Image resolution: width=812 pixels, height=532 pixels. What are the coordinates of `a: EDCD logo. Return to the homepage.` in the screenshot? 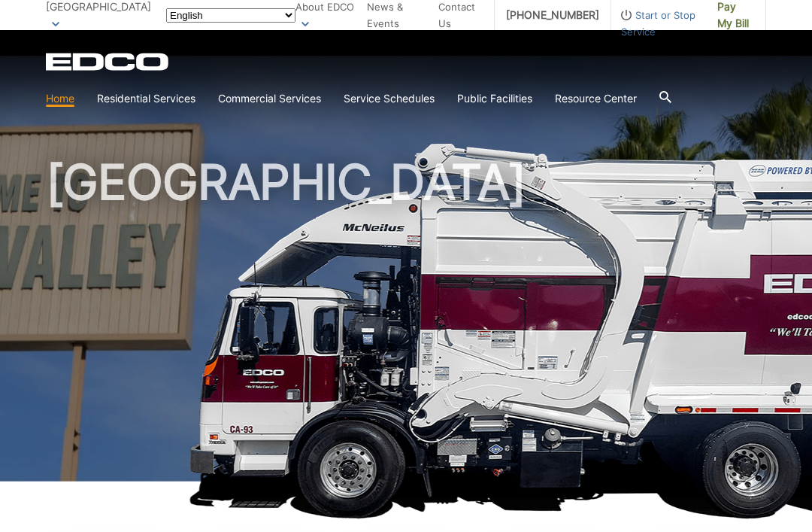 It's located at (108, 62).